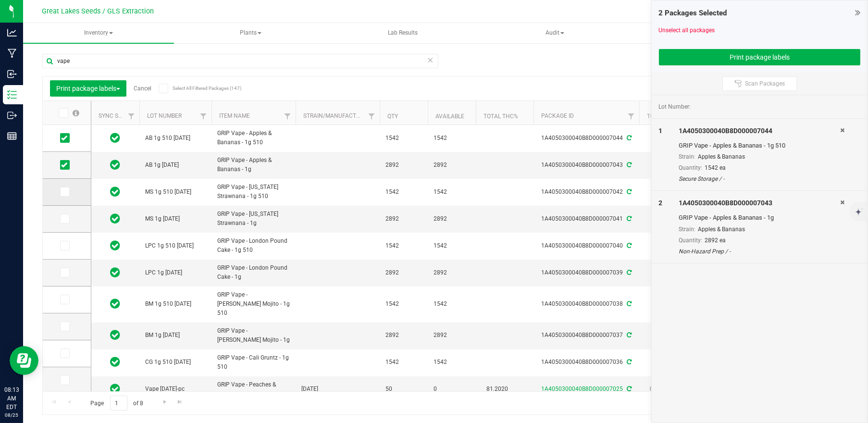 This screenshot has width=868, height=423. Describe the element at coordinates (99, 33) in the screenshot. I see `span: Inventory` at that location.